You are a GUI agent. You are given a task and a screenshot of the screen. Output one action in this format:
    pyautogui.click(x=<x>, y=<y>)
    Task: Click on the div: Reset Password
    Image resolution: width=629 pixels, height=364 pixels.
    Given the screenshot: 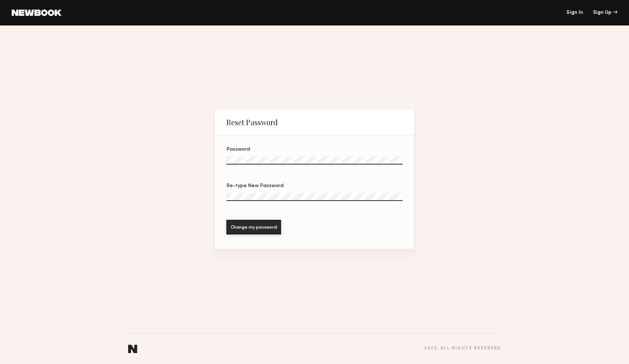 What is the action you would take?
    pyautogui.click(x=252, y=122)
    